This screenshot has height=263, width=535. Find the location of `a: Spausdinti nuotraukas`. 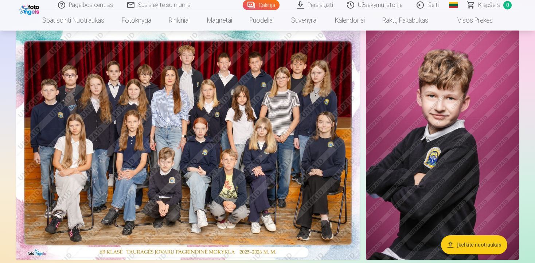

a: Spausdinti nuotraukas is located at coordinates (73, 20).